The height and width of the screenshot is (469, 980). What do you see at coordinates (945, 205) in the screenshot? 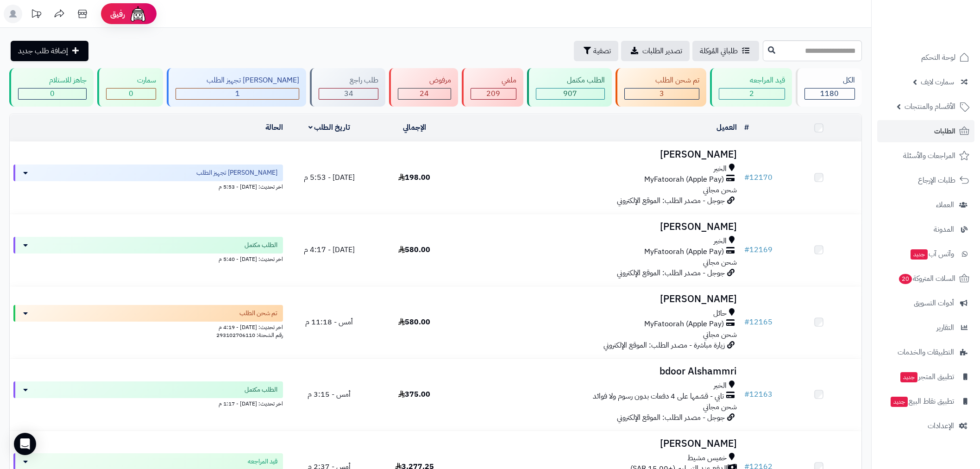
I see `span: العملاء` at bounding box center [945, 205].